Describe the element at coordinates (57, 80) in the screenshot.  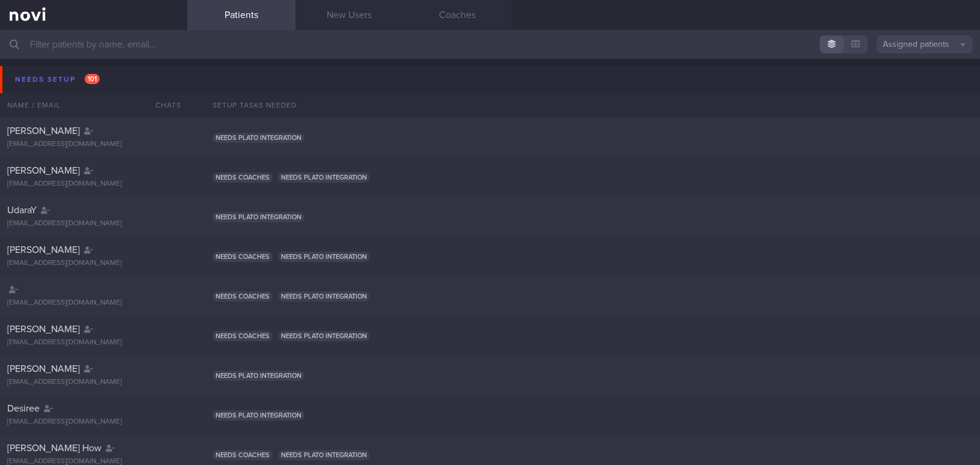
I see `div: Needs setup` at that location.